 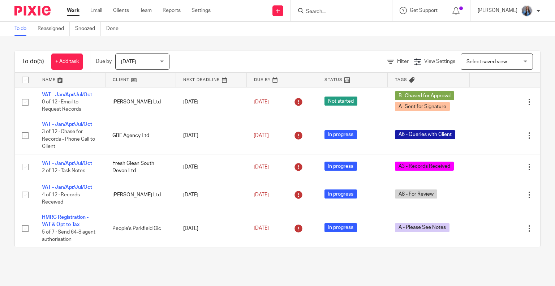 What do you see at coordinates (146, 10) in the screenshot?
I see `a: Team` at bounding box center [146, 10].